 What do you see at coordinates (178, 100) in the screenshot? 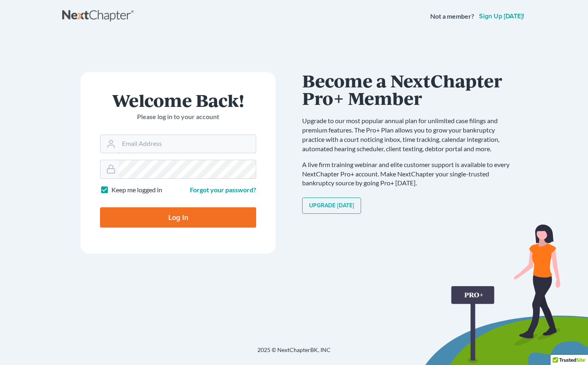
I see `h1: Welcome Back!` at bounding box center [178, 100].